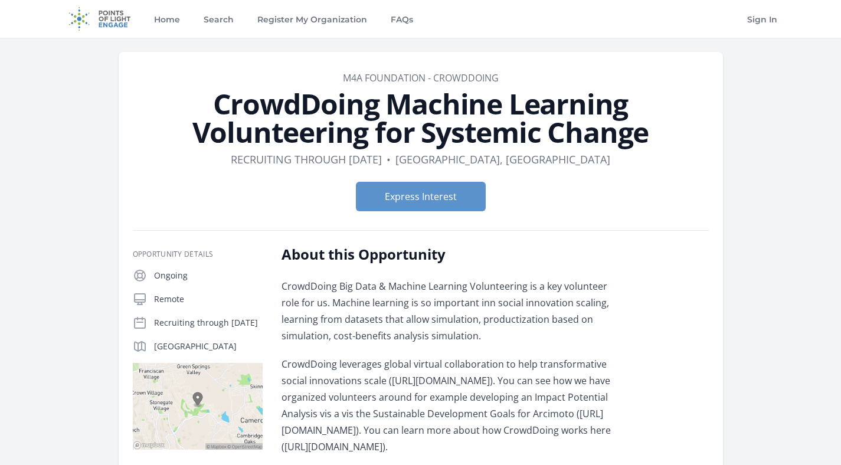 The width and height of the screenshot is (841, 465). I want to click on button: Express Interest, so click(421, 196).